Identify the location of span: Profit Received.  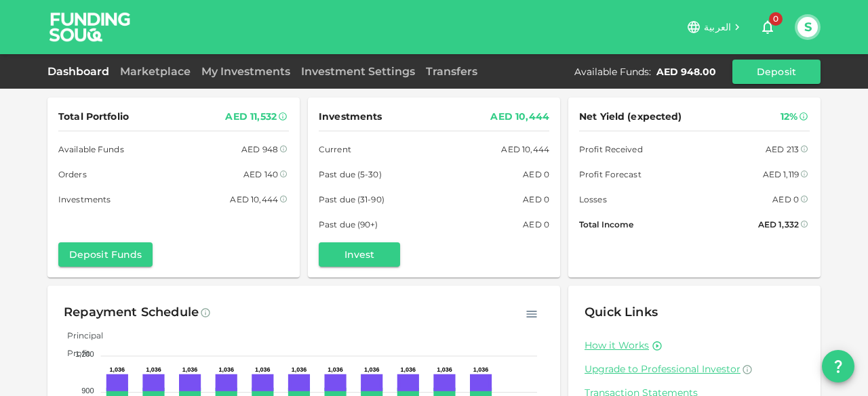
(611, 149).